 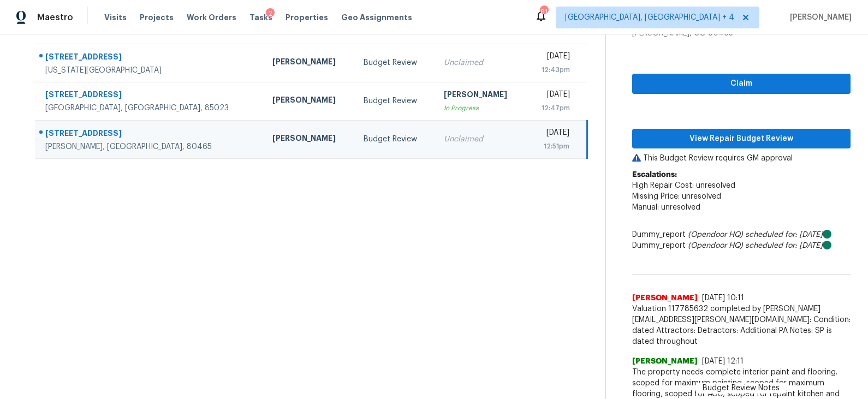 What do you see at coordinates (742, 139) in the screenshot?
I see `span: View Repair Budget Review` at bounding box center [742, 139].